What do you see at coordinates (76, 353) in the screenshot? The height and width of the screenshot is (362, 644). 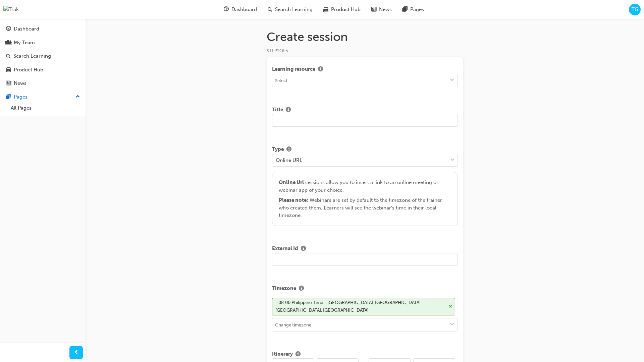 I see `span: prev-icon` at bounding box center [76, 353].